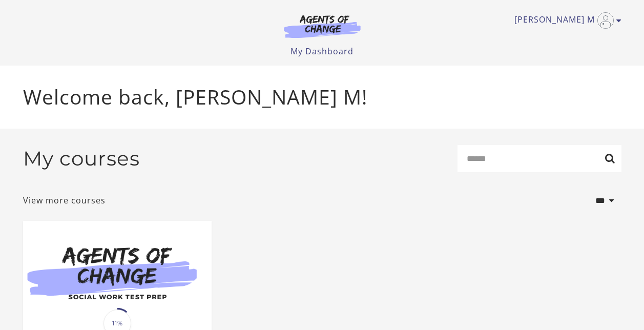 The height and width of the screenshot is (330, 644). I want to click on a: Toggle menu, so click(565, 20).